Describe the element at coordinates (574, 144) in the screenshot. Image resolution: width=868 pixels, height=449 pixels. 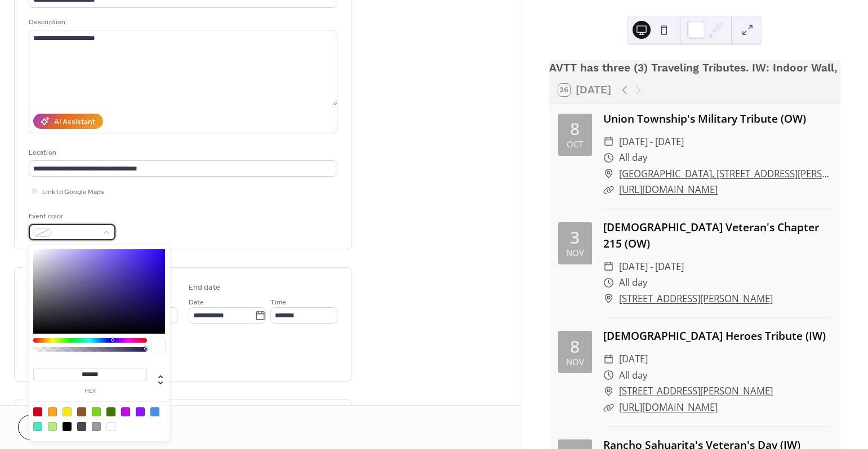
I see `div: Oct` at that location.